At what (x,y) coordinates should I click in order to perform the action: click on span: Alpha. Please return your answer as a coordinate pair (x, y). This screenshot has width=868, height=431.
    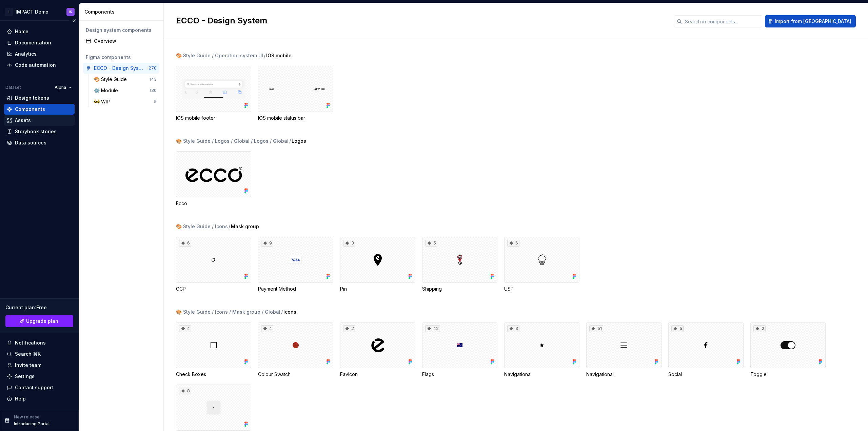
    Looking at the image, I should click on (60, 87).